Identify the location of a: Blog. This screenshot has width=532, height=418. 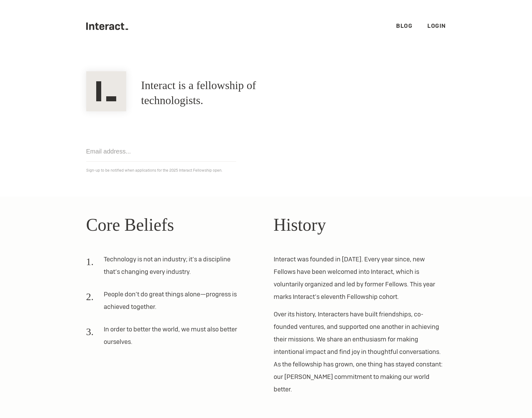
(404, 26).